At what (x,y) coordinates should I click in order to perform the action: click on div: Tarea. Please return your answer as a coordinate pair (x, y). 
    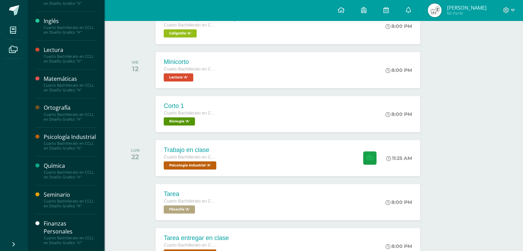
    Looking at the image, I should click on (190, 194).